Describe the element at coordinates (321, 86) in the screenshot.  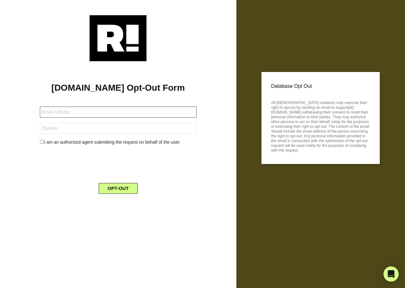
I see `p: Database Opt Out` at that location.